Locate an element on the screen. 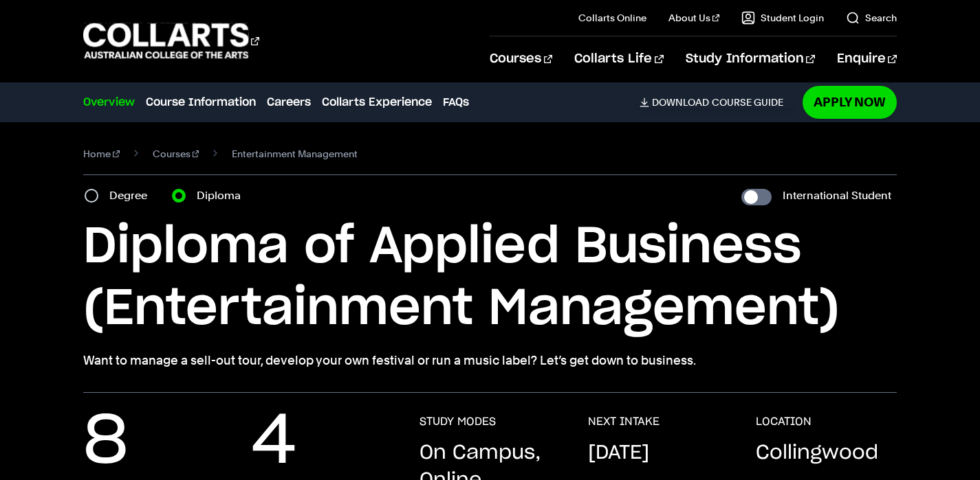  a: Home is located at coordinates (101, 154).